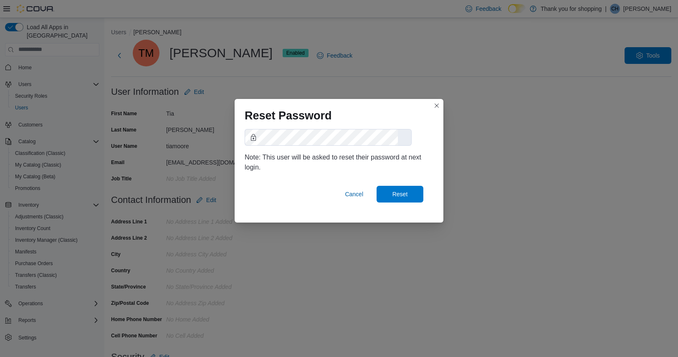 This screenshot has width=678, height=357. What do you see at coordinates (354, 194) in the screenshot?
I see `button: Cancel` at bounding box center [354, 194].